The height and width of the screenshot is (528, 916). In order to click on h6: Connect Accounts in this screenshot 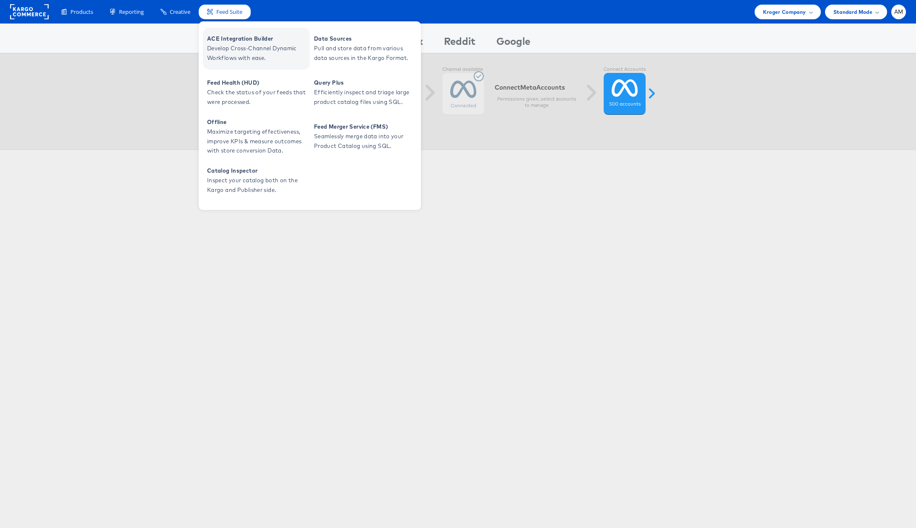, I will do `click(536, 87)`.